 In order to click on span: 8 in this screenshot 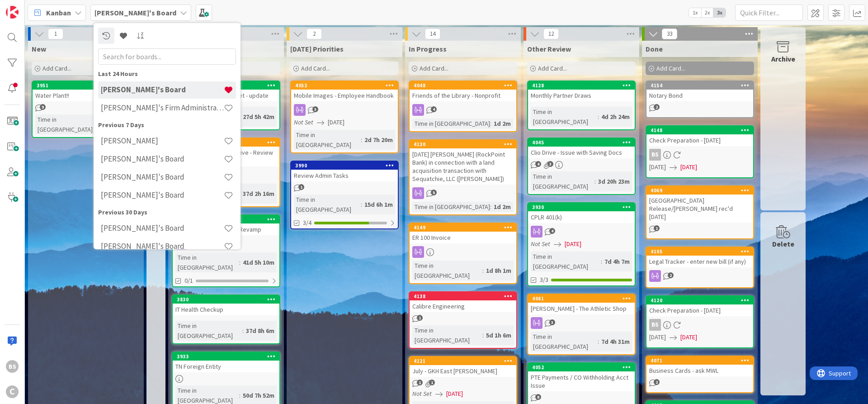, I will do `click(538, 396)`.